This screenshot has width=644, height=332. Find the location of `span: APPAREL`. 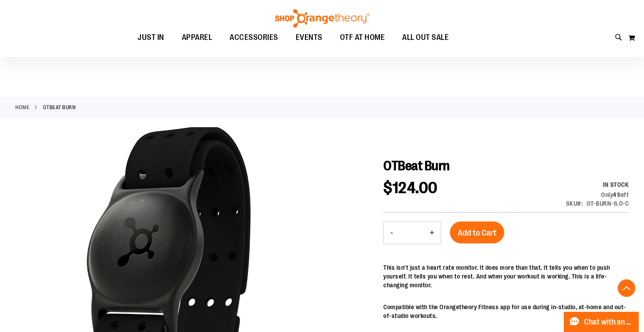

span: APPAREL is located at coordinates (197, 37).